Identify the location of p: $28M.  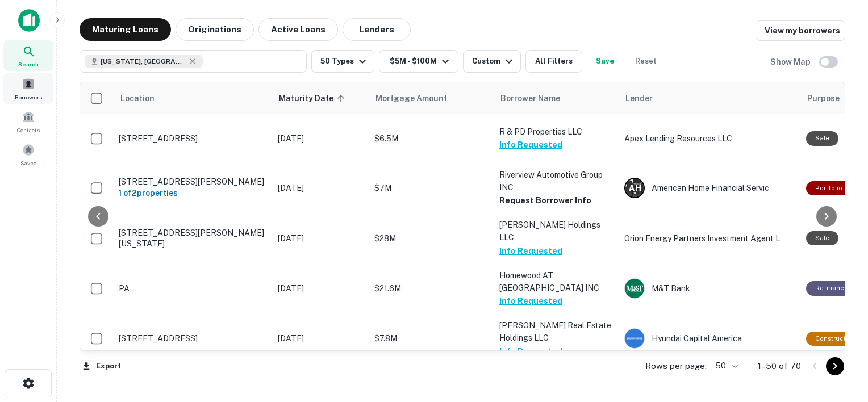
(431, 239).